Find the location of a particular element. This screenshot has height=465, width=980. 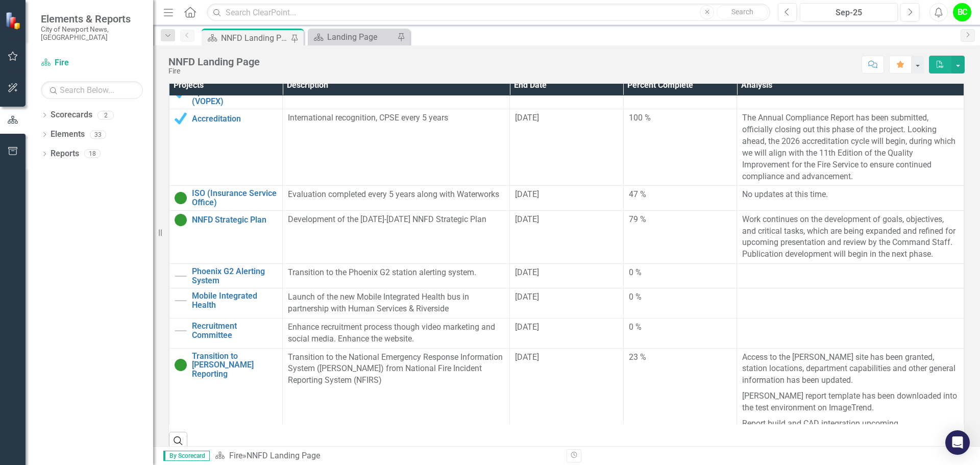

p: Transition to the Phoenix G2 station alerting system. is located at coordinates (396, 272).